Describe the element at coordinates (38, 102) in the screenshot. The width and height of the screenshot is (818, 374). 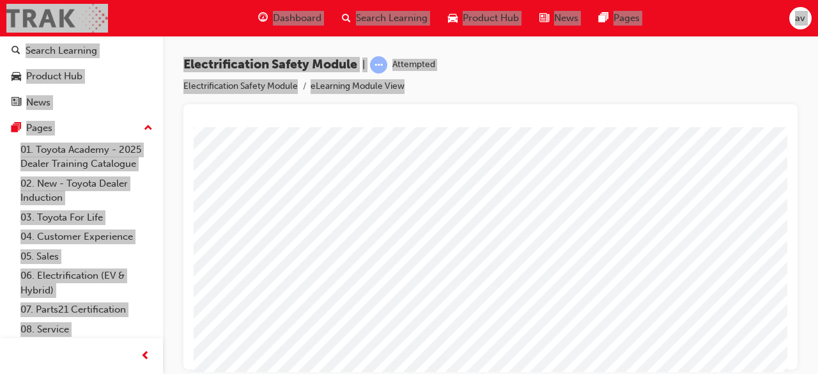
I see `div: News` at that location.